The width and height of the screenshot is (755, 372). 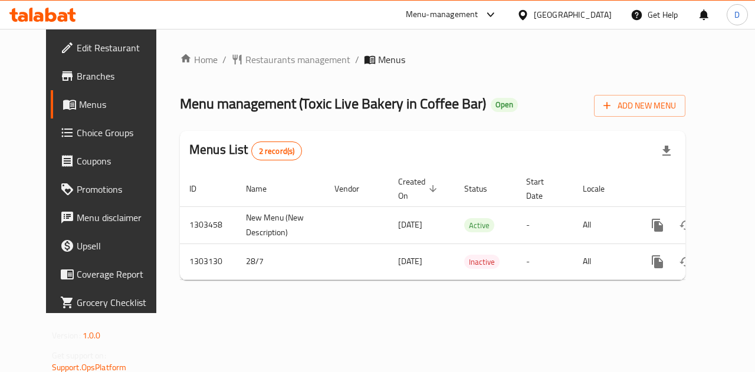 What do you see at coordinates (639, 106) in the screenshot?
I see `span: Add New Menu` at bounding box center [639, 106].